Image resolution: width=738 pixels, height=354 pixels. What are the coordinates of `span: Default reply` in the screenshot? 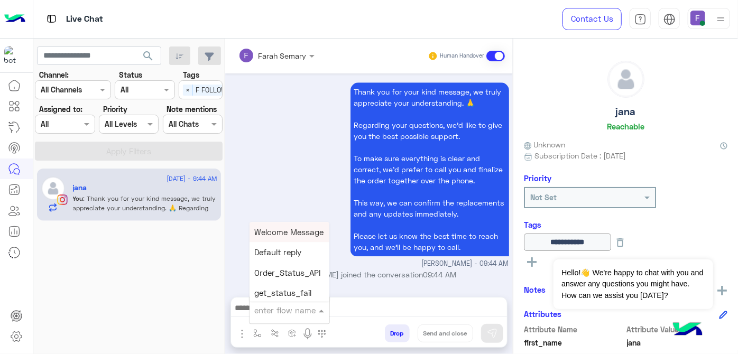 It's located at (278, 253).